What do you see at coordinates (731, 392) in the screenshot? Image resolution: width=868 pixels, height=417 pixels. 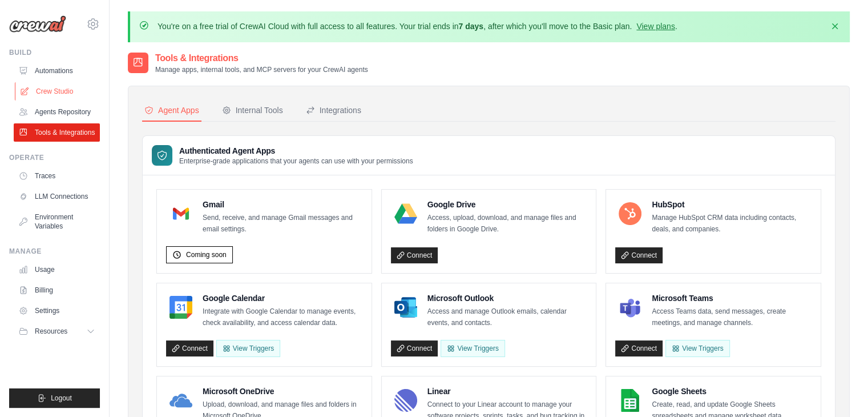 I see `h4: Google Sheets` at bounding box center [731, 392].